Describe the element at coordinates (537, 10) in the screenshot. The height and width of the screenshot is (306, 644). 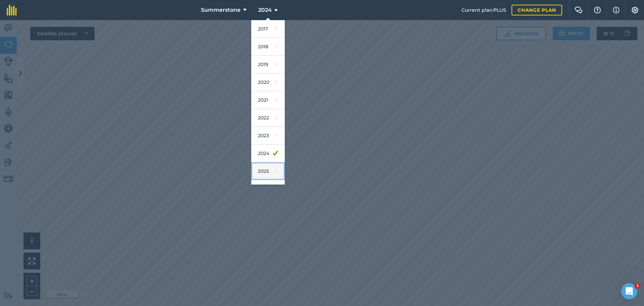
I see `a: Change plan` at that location.